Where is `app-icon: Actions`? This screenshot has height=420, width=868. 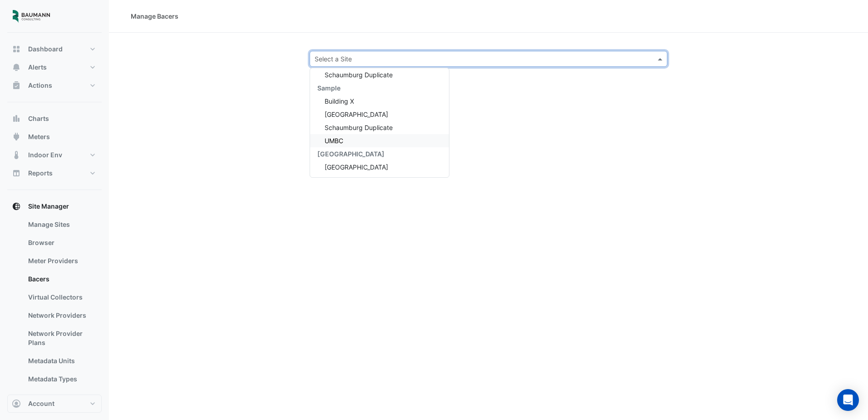
app-icon: Actions is located at coordinates (17, 85).